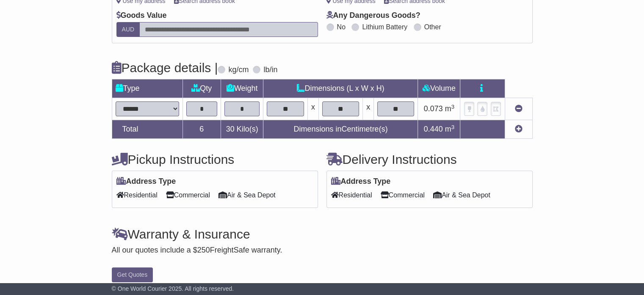 Image resolution: width=644 pixels, height=295 pixels. I want to click on label: Other, so click(433, 27).